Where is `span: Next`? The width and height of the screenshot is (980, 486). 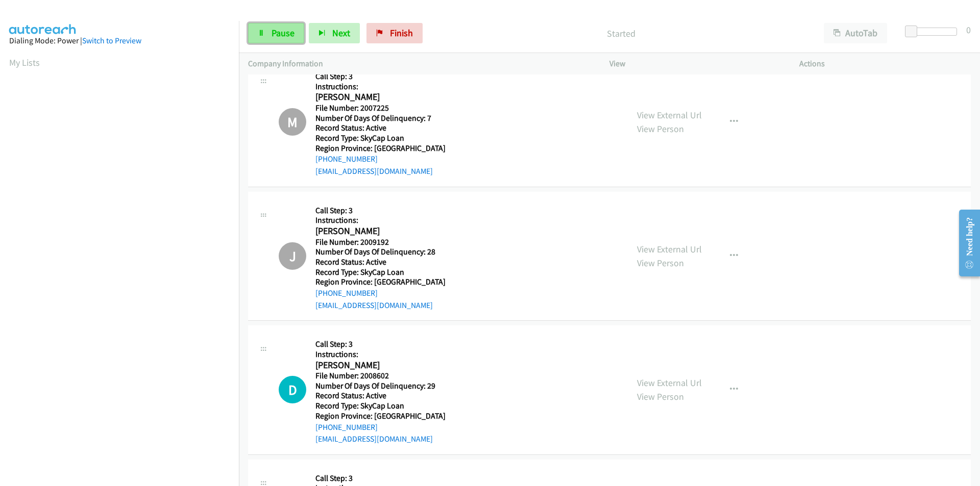 span: Next is located at coordinates (341, 33).